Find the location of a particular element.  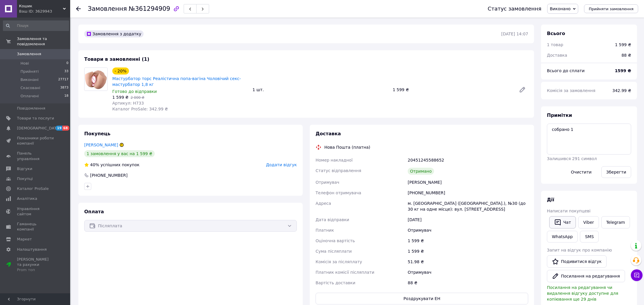

button: SMS is located at coordinates (590, 237).